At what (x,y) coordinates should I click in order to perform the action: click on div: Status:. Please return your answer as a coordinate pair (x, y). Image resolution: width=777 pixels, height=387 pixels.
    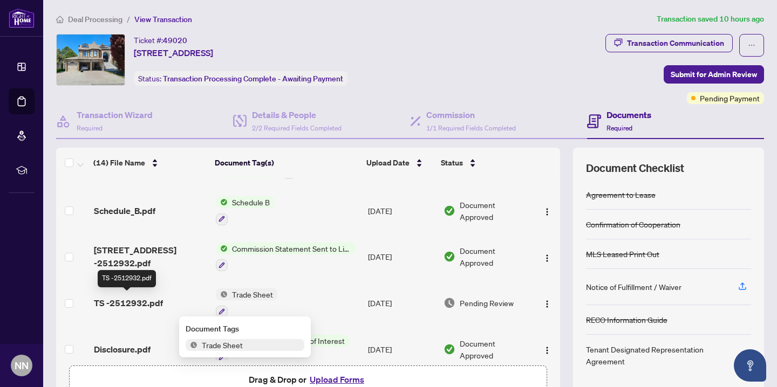
    Looking at the image, I should click on (241, 78).